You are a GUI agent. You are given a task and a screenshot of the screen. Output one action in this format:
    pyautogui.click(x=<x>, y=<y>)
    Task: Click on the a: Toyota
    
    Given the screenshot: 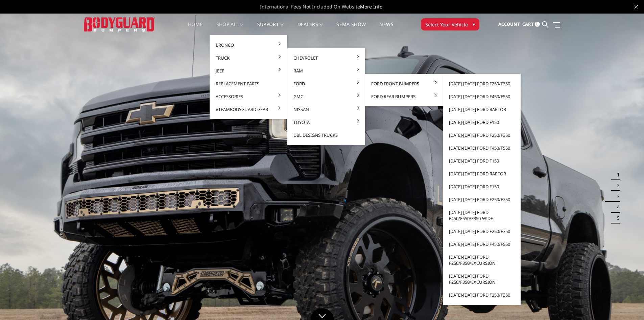 What is the action you would take?
    pyautogui.click(x=326, y=122)
    